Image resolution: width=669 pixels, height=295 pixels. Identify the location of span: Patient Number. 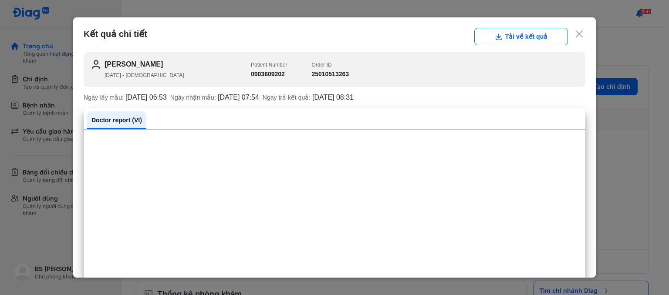
(269, 65).